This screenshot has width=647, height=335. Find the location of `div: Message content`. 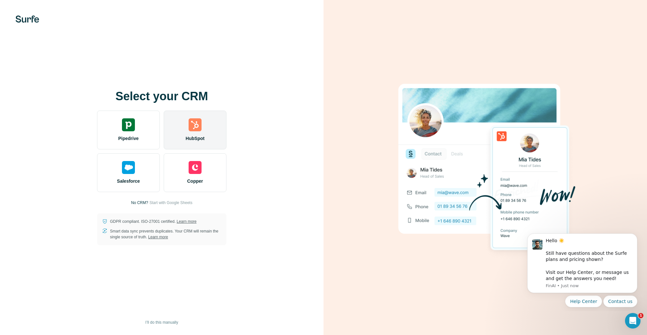

div: Message content is located at coordinates (72, 32).